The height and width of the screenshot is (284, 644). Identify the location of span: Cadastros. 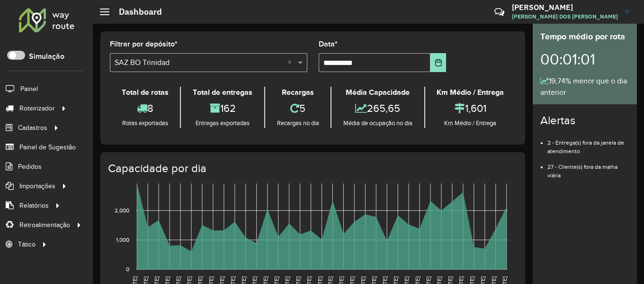
(32, 127).